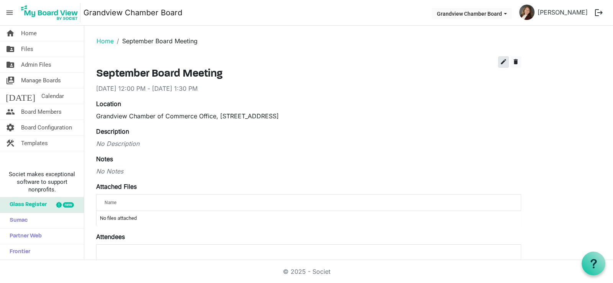  Describe the element at coordinates (26, 205) in the screenshot. I see `span: Glass Register` at that location.